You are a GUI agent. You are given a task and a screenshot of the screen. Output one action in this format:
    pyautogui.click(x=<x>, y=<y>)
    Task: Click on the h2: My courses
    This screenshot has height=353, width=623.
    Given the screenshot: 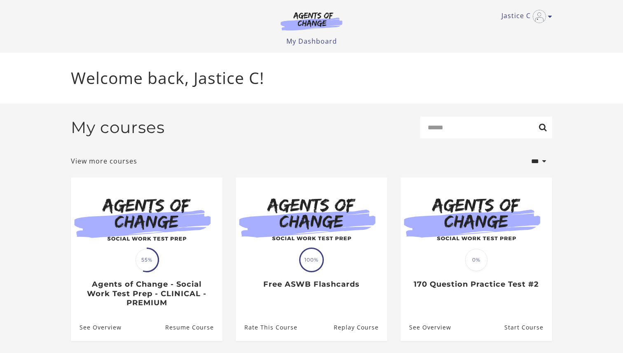 What is the action you would take?
    pyautogui.click(x=118, y=127)
    